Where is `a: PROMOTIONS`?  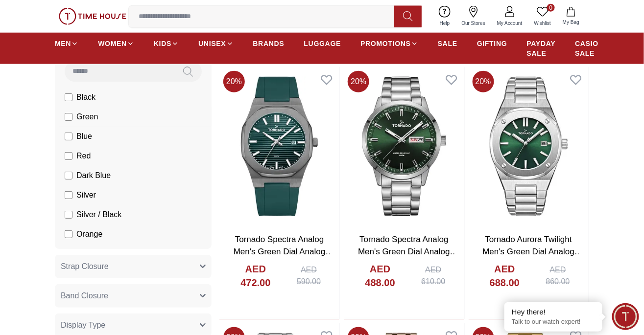 a: PROMOTIONS is located at coordinates (389, 44).